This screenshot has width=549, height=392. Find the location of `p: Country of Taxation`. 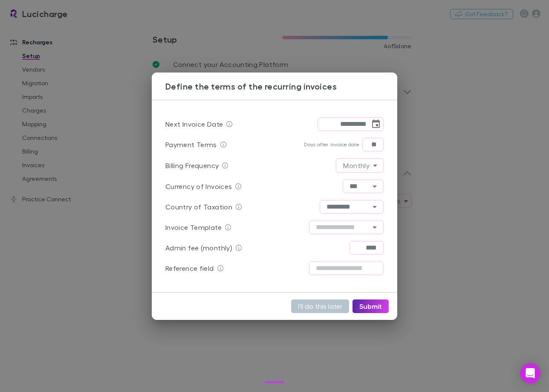

p: Country of Taxation is located at coordinates (199, 207).